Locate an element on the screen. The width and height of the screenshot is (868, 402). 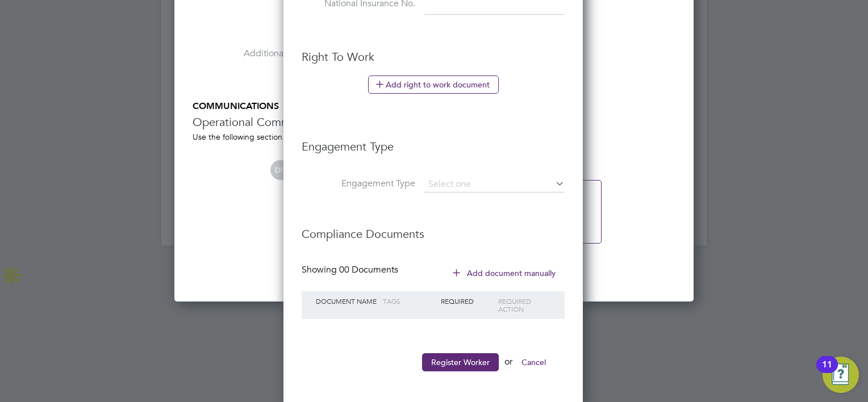
label: Engagement Type is located at coordinates (358, 183).